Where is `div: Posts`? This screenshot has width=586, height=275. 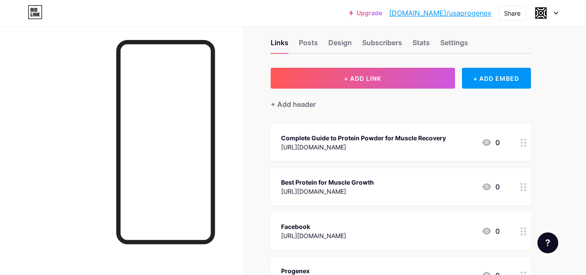
div: Posts is located at coordinates (308, 45).